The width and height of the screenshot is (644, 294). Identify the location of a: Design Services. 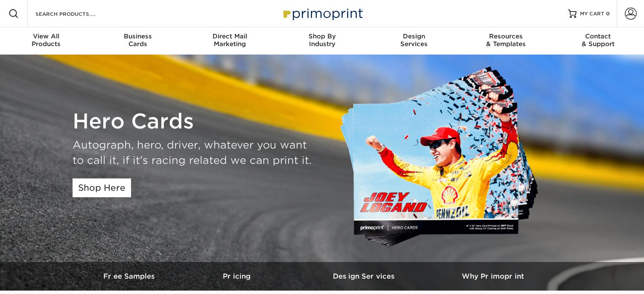
(365, 276).